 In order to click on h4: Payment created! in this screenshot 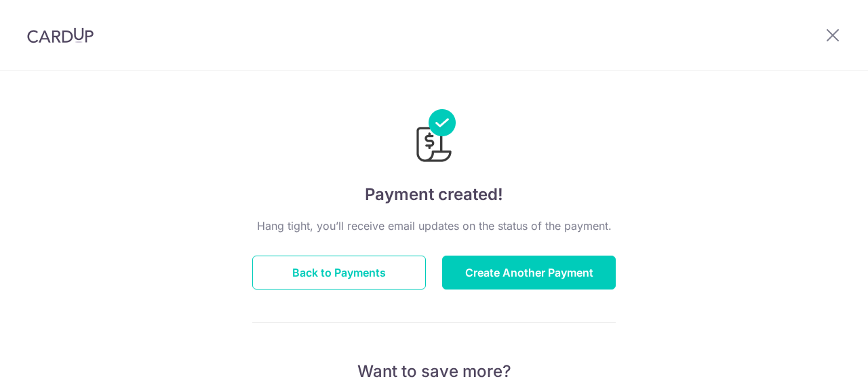, I will do `click(434, 194)`.